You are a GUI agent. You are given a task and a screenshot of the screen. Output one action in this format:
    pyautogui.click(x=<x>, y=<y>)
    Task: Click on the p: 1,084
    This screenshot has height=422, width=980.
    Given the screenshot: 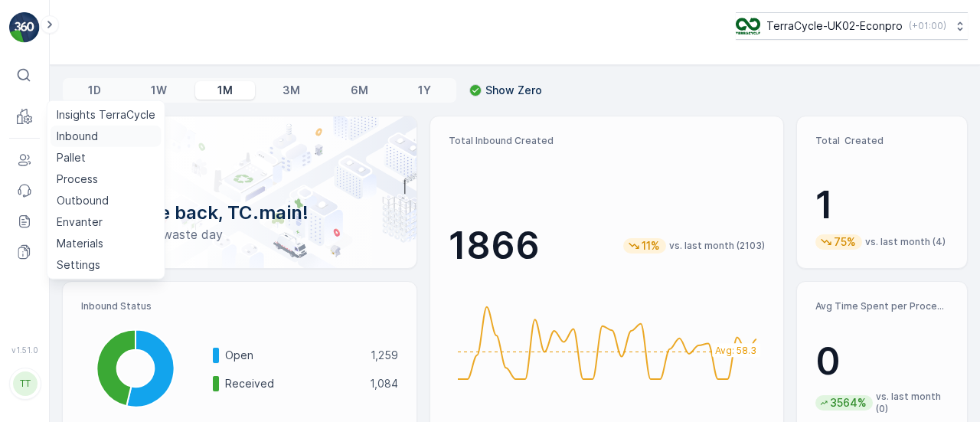 What is the action you would take?
    pyautogui.click(x=383, y=383)
    